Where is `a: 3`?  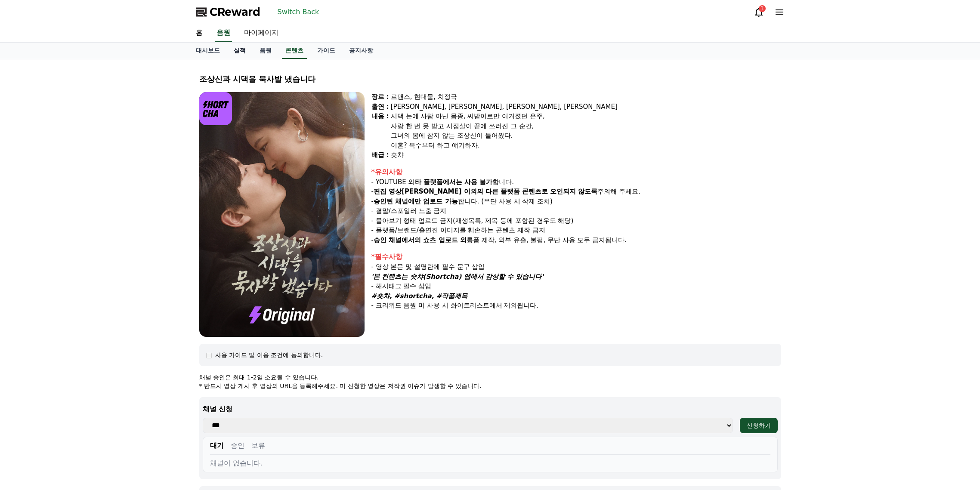
a: 3 is located at coordinates (759, 12).